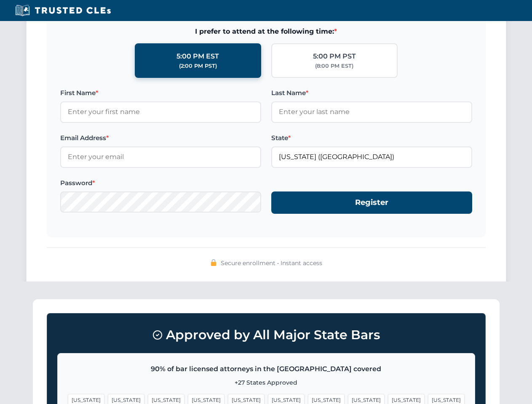  Describe the element at coordinates (372, 157) in the screenshot. I see `input: Florida (FL)` at that location.